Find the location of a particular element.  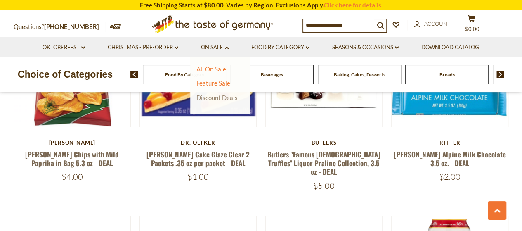

a: Click here for details. is located at coordinates (353, 5).